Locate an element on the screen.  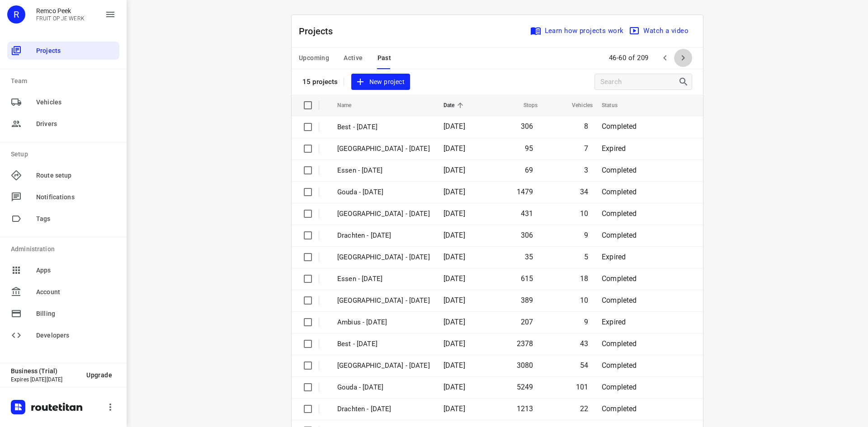
span: 3 is located at coordinates (586, 170).